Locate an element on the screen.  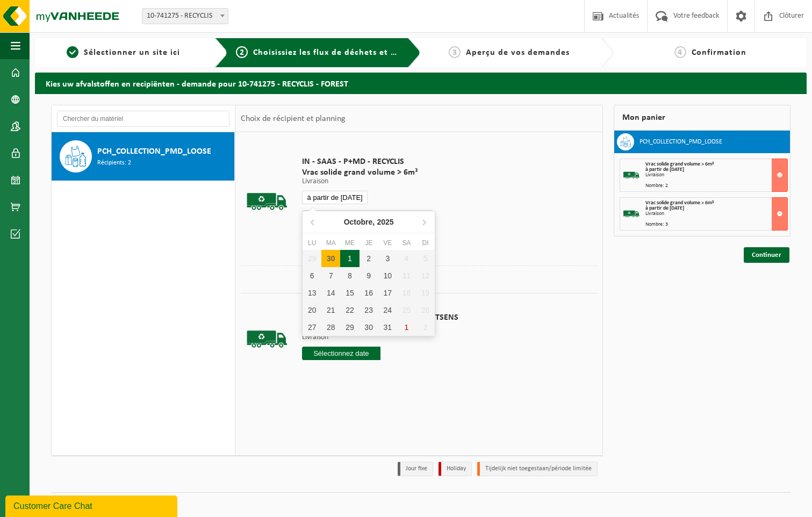
div: Me is located at coordinates (349, 243).